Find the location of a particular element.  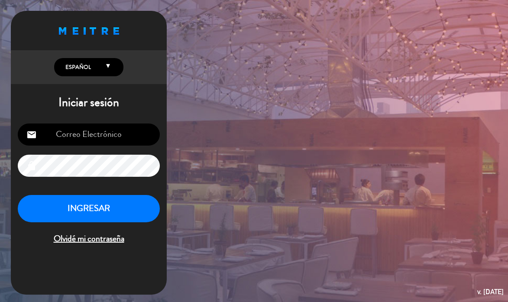

img: MEITRE is located at coordinates (89, 31).